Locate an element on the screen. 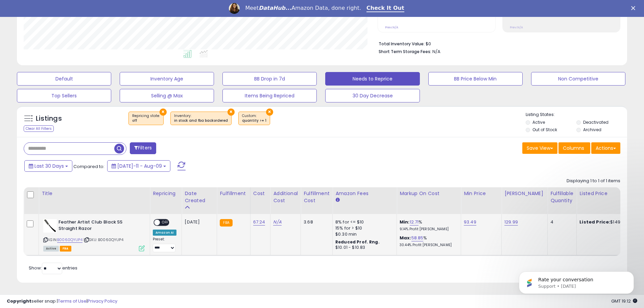  small: Amazon Fees. is located at coordinates (337, 200).